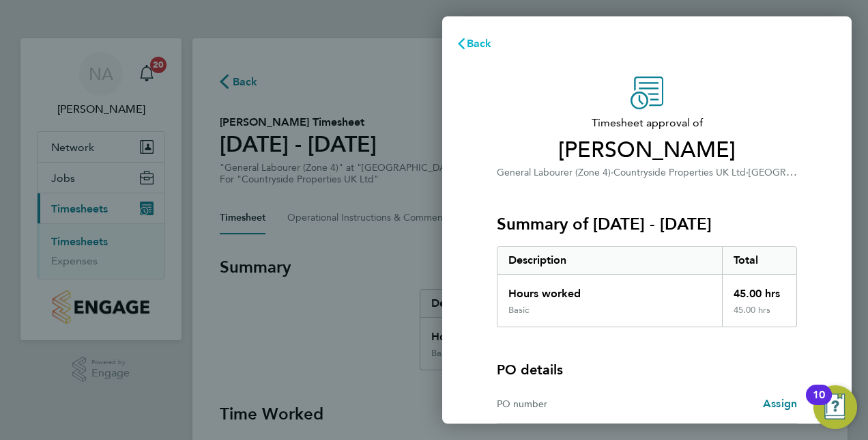  I want to click on a: Assign, so click(780, 403).